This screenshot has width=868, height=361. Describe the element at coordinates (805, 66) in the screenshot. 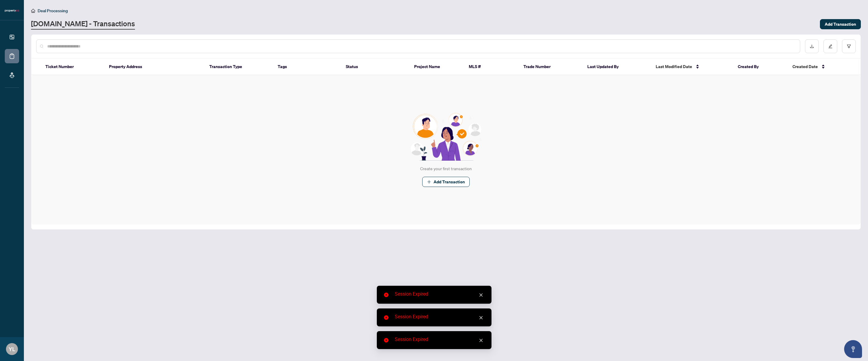

I see `span: Created Date` at that location.